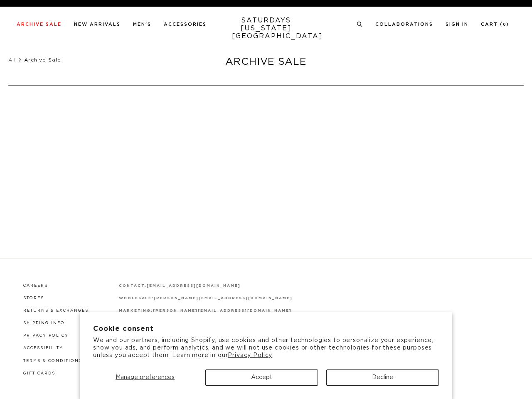 This screenshot has width=532, height=399. Describe the element at coordinates (266, 347) in the screenshot. I see `p: We and our partners, including Shopify, use cookies and other technologies to personalize your ex...` at that location.